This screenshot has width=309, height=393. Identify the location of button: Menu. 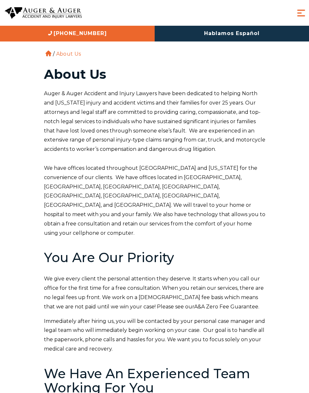
(301, 13).